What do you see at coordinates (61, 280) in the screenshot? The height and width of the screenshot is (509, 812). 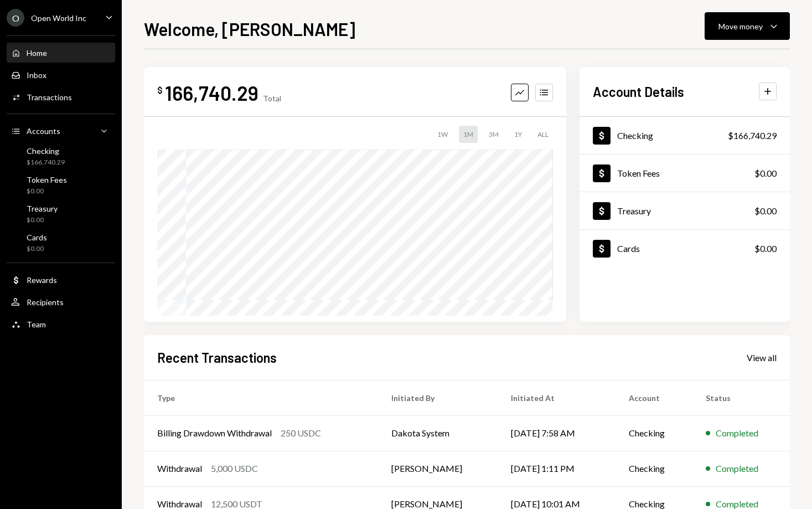 I see `a: Rewards` at bounding box center [61, 280].